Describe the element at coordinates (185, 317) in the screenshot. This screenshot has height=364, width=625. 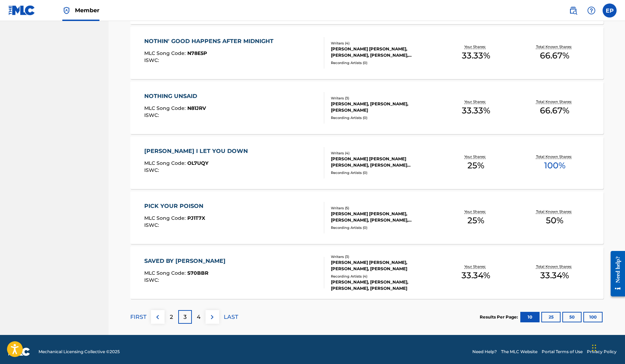
I see `p: 3` at that location.